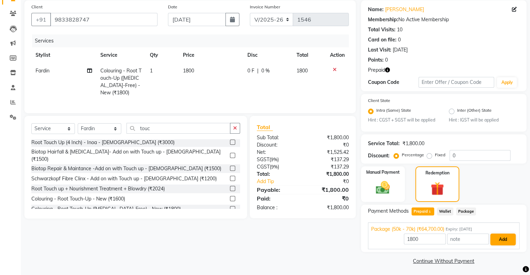 This screenshot has height=275, width=530. What do you see at coordinates (263, 167) in the screenshot?
I see `span: CGST` at bounding box center [263, 167].